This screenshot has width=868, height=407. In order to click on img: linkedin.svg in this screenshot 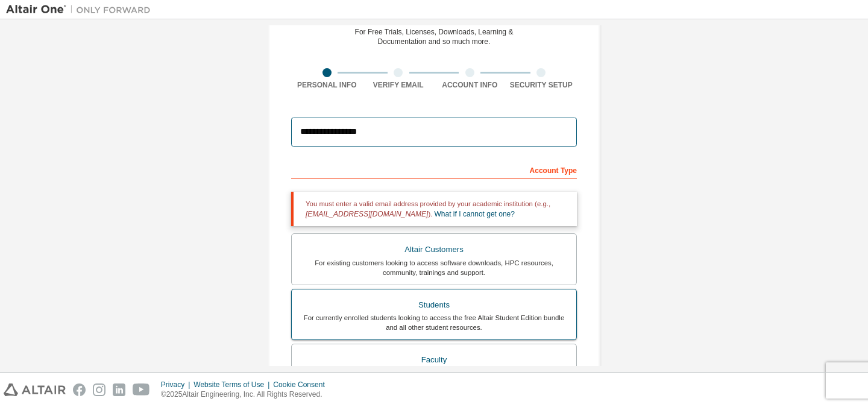, I will do `click(118, 389)`.